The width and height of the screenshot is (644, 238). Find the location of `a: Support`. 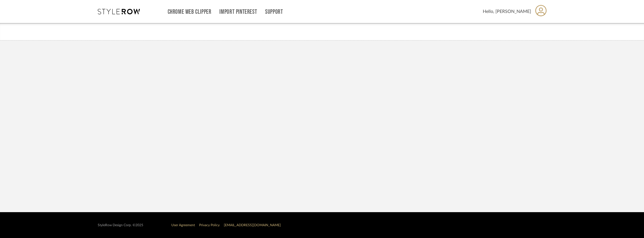

a: Support is located at coordinates (274, 12).